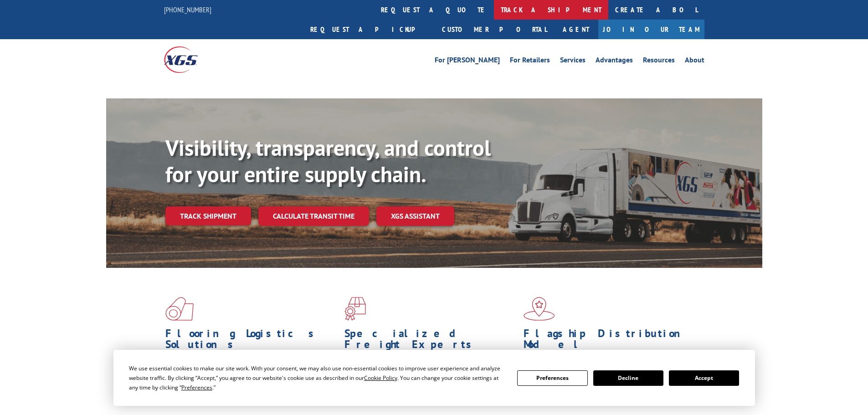  I want to click on a: For Retailers, so click(530, 62).